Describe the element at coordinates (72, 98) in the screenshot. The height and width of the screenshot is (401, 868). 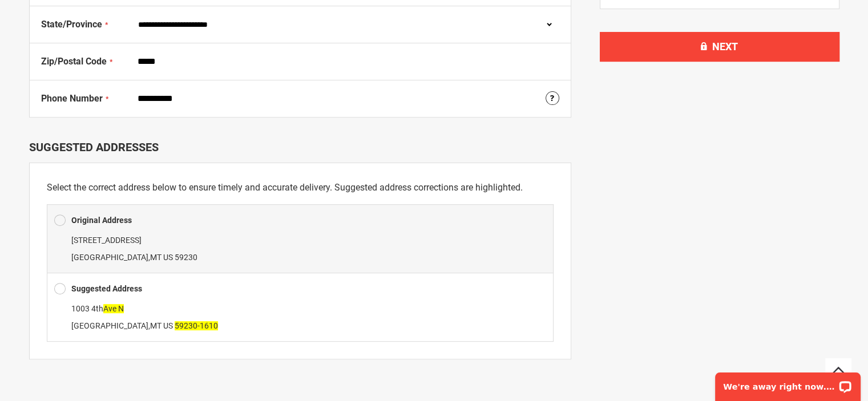
I see `span: Phone Number` at that location.